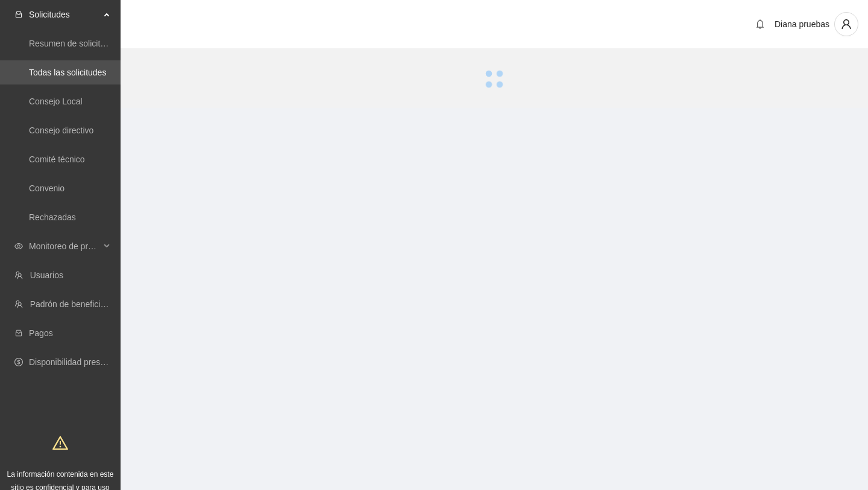 The height and width of the screenshot is (490, 868). I want to click on a: Convenio, so click(47, 188).